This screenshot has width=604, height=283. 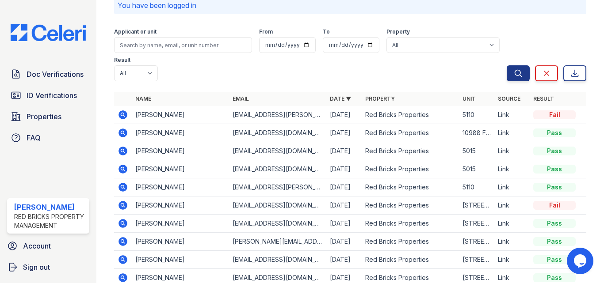 I want to click on span: Properties, so click(x=44, y=117).